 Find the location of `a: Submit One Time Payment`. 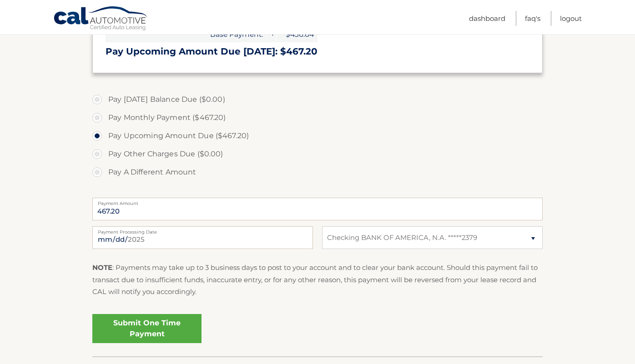

a: Submit One Time Payment is located at coordinates (147, 328).